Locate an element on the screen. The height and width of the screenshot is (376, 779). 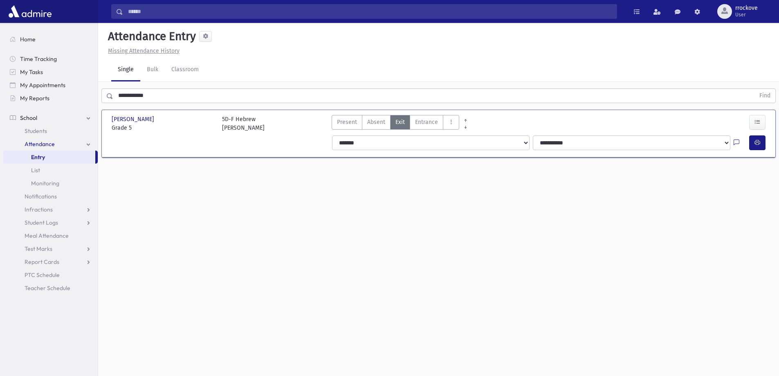
span: Infractions is located at coordinates (38, 209).